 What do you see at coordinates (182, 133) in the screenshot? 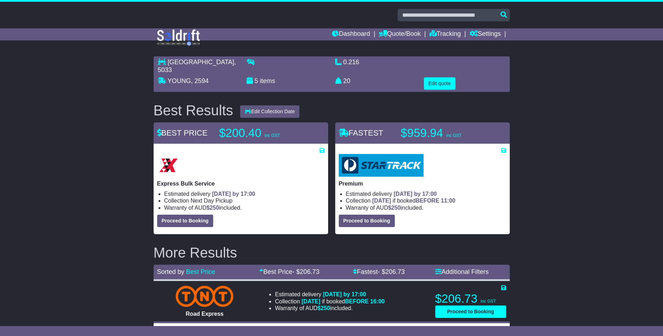
I see `span: BEST PRICE` at bounding box center [182, 133].